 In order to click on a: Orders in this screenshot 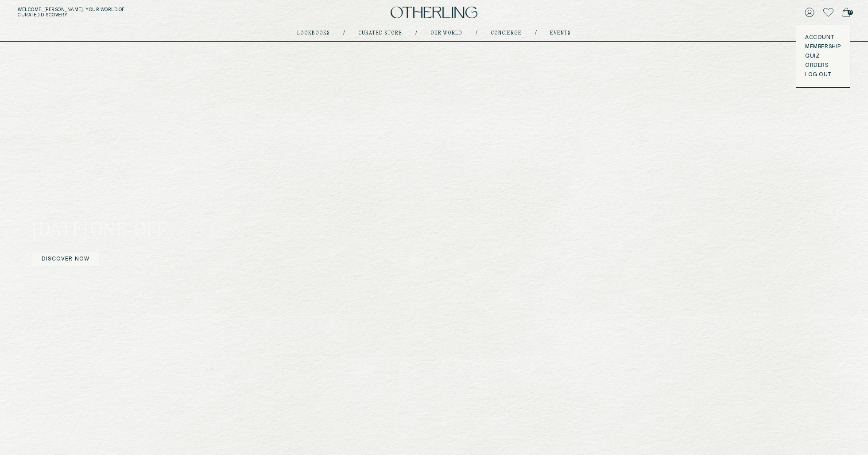, I will do `click(823, 65)`.